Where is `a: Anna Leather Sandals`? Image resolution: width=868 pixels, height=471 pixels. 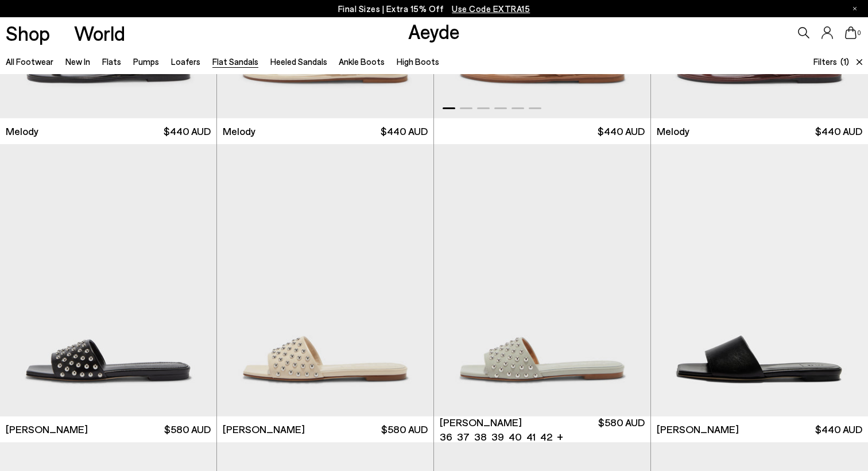
a: Anna Leather Sandals is located at coordinates (760, 280).